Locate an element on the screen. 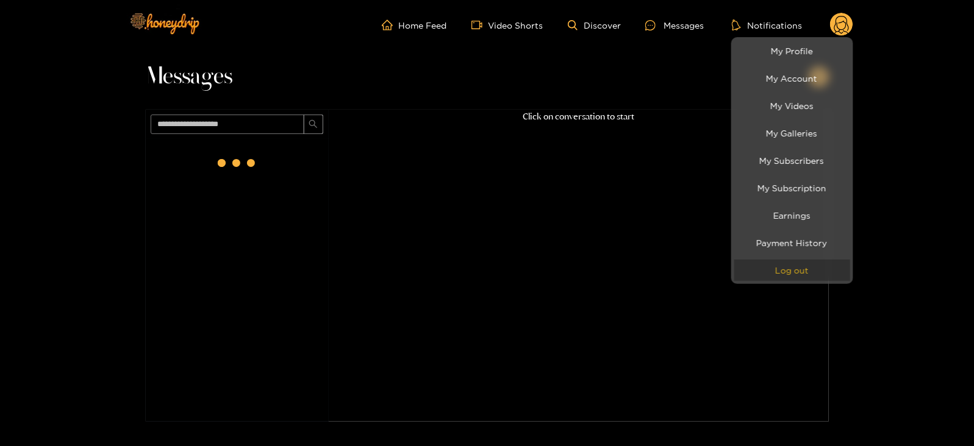  a: My Subscribers is located at coordinates (792, 160).